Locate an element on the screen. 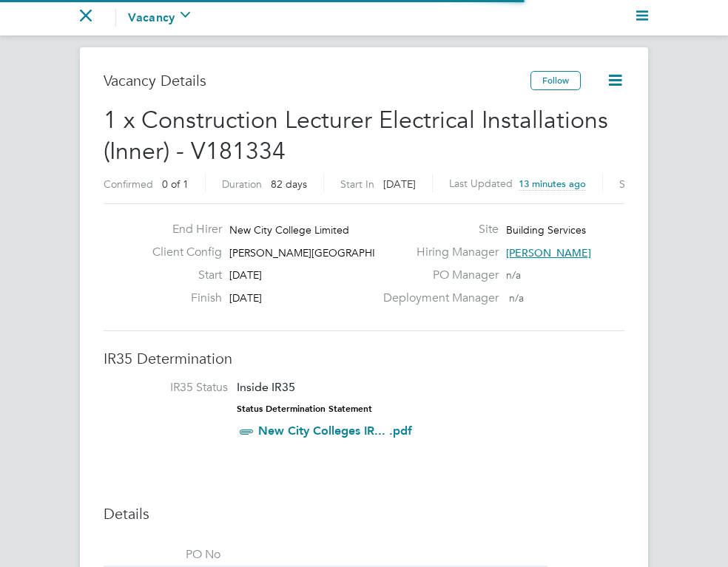 The height and width of the screenshot is (567, 728). label: End Hirer is located at coordinates (181, 230).